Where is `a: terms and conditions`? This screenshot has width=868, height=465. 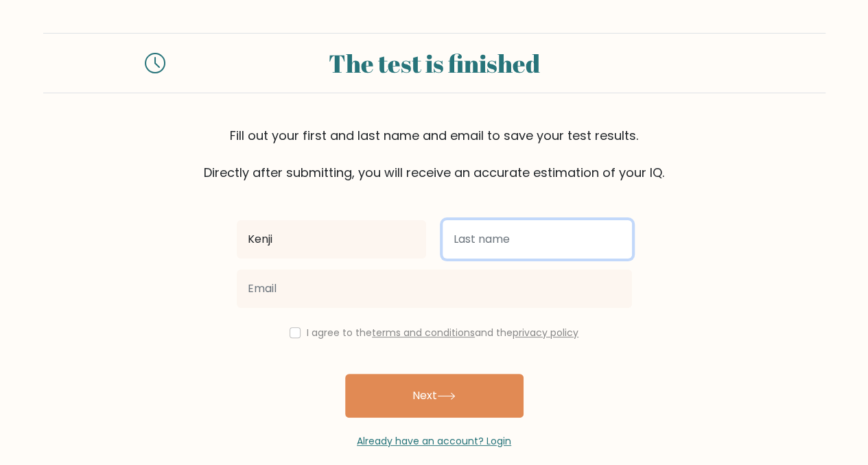 a: terms and conditions is located at coordinates (423, 333).